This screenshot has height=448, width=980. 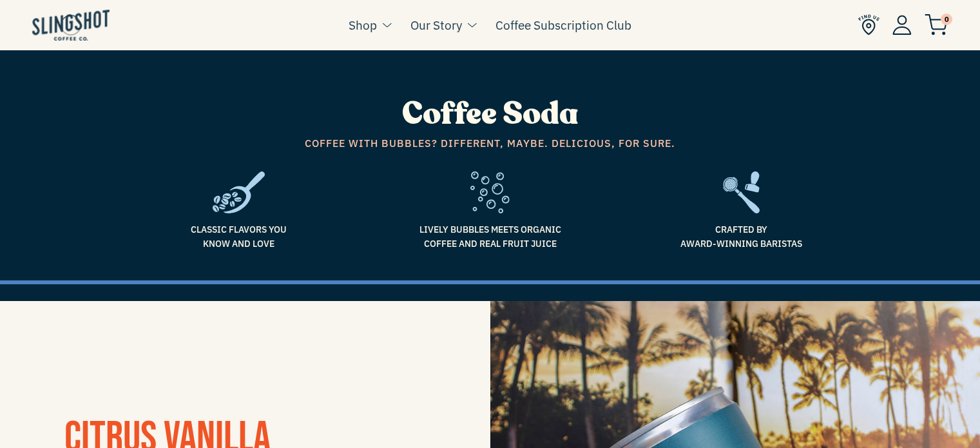 I want to click on span: Lively bubbles meets organic coffee and real fruit juice, so click(x=490, y=237).